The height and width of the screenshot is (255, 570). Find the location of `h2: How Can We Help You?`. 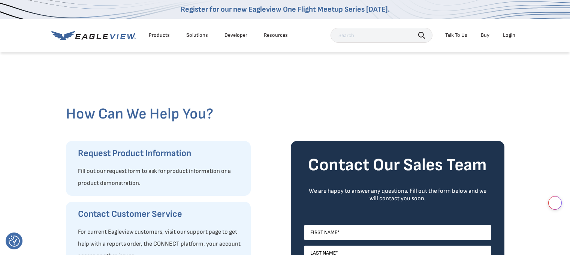

h2: How Can We Help You? is located at coordinates (285, 114).